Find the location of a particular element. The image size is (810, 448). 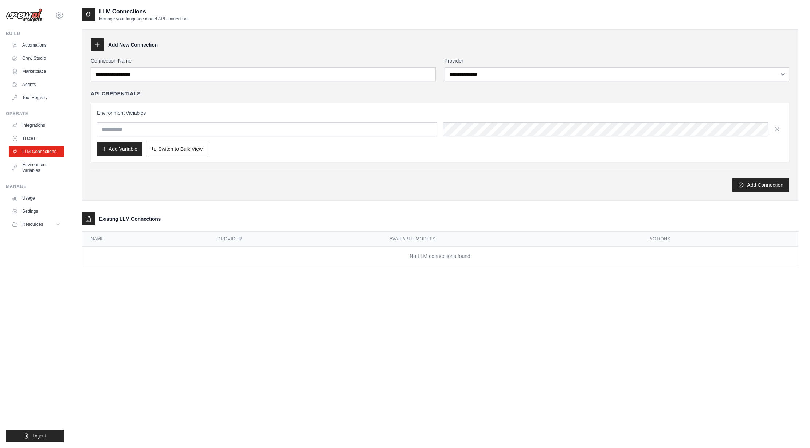

h2: LLM Connections is located at coordinates (144, 12).